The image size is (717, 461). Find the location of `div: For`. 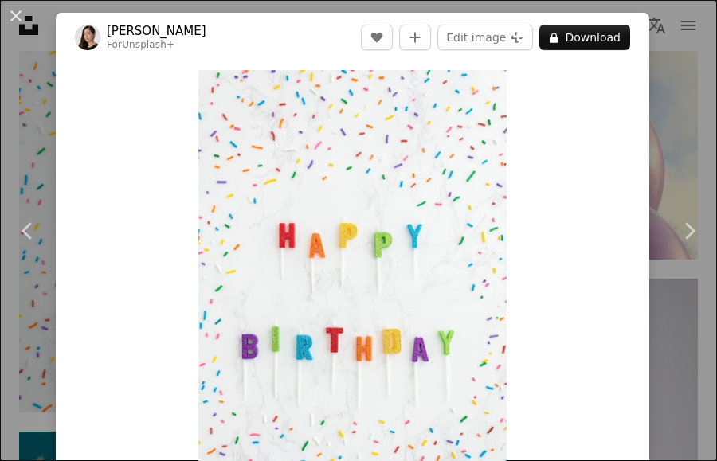

div: For is located at coordinates (156, 45).